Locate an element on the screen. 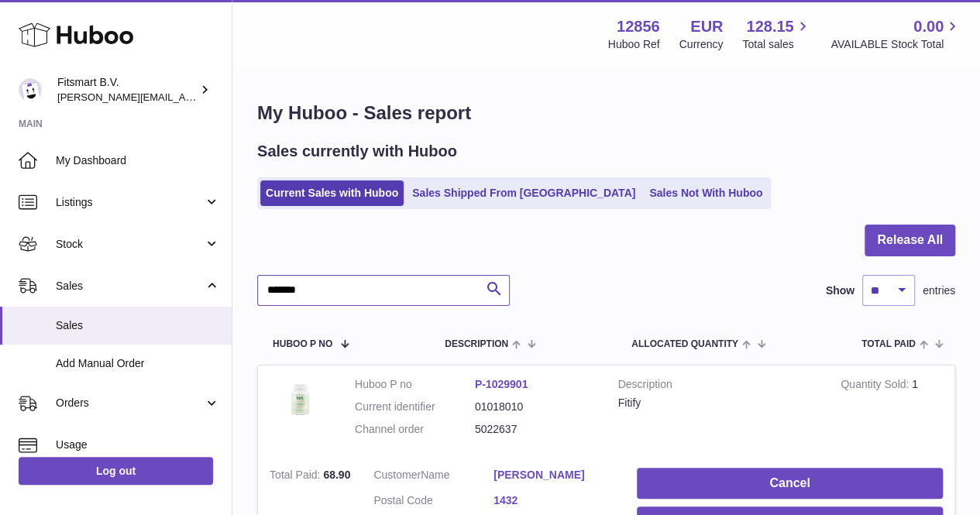 The width and height of the screenshot is (980, 515). span: Huboo P no is located at coordinates (302, 343).